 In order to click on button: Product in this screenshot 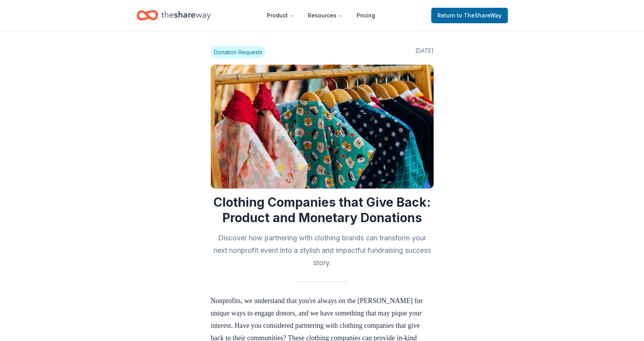, I will do `click(280, 15)`.